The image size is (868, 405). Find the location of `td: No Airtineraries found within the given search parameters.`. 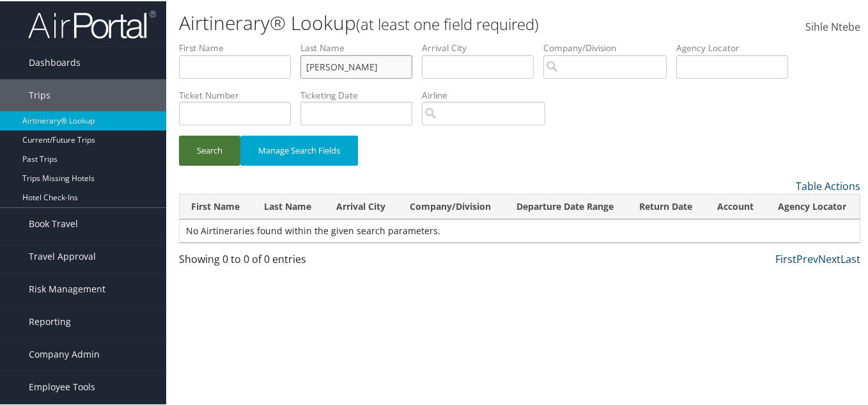

td: No Airtineraries found within the given search parameters. is located at coordinates (520, 230).